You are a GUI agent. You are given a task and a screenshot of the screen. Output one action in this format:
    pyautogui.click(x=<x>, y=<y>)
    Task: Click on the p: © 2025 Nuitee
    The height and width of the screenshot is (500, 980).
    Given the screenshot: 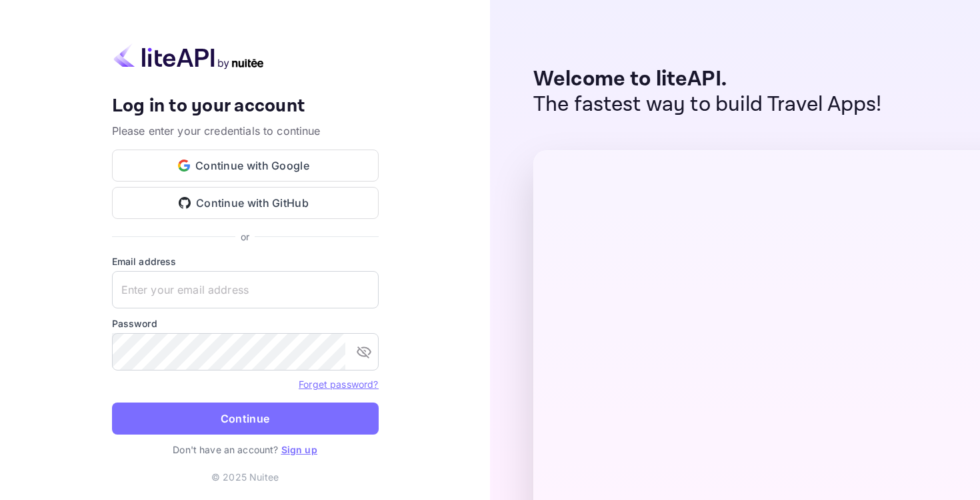 What is the action you would take?
    pyautogui.click(x=244, y=477)
    